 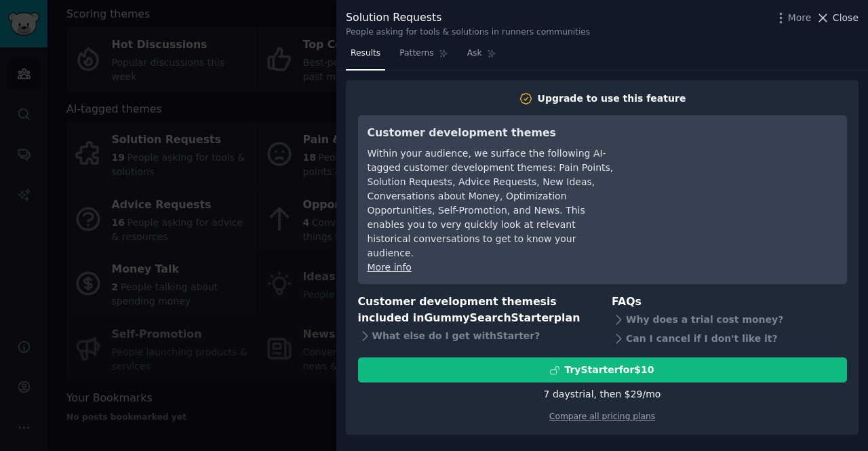 I want to click on div: Upgrade to use this feature, so click(x=611, y=98).